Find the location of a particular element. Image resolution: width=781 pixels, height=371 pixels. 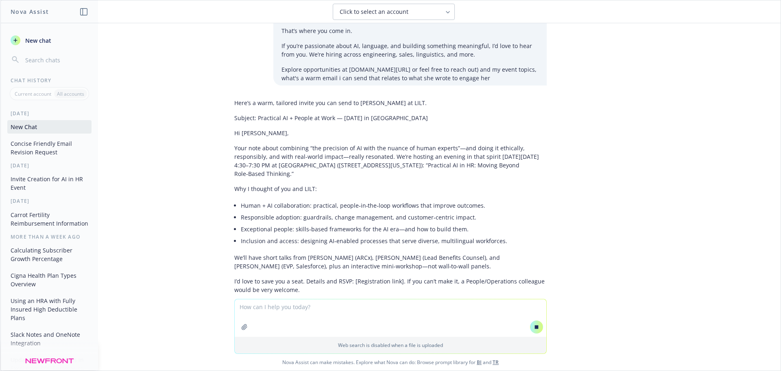

button: Calculating Subscriber Growth Percentage is located at coordinates (49, 254).